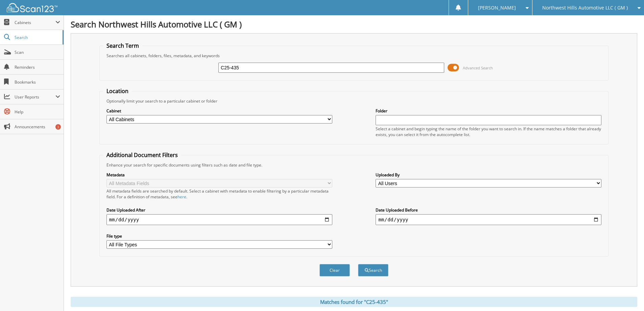 This screenshot has height=311, width=644. I want to click on div: Optionally limit your search to a particular cabinet or folder, so click(354, 101).